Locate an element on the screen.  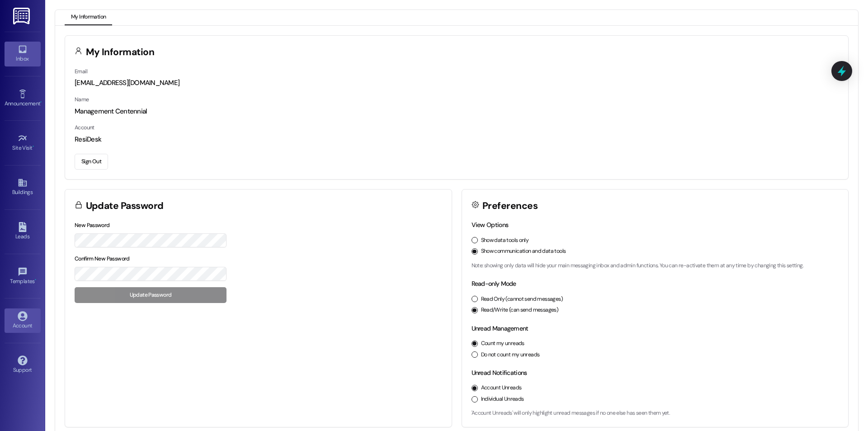
label: Read-only Mode is located at coordinates (494, 284).